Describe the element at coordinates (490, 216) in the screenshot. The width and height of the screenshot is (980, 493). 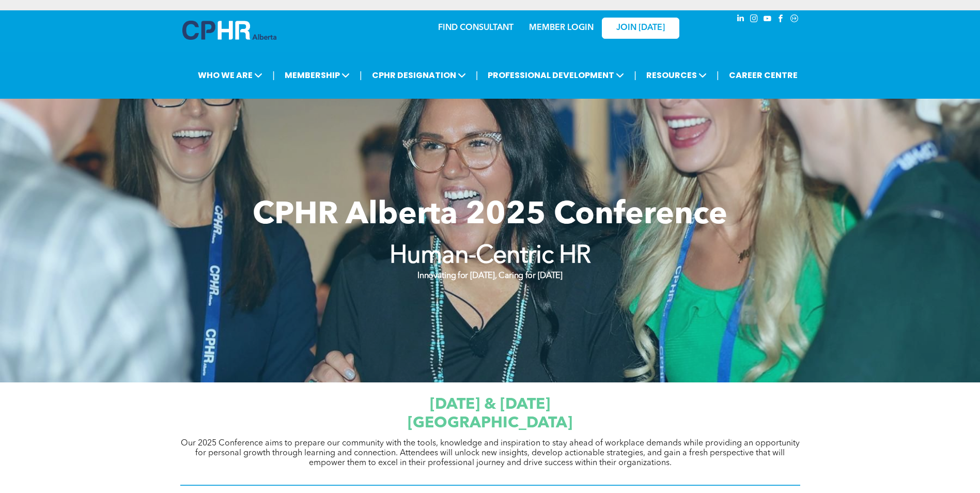
I see `span: CPHR Alberta 2025 Conference` at that location.